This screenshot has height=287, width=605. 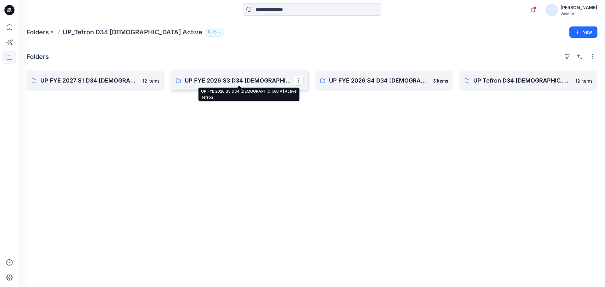 What do you see at coordinates (215, 32) in the screenshot?
I see `p: 15` at bounding box center [215, 32].